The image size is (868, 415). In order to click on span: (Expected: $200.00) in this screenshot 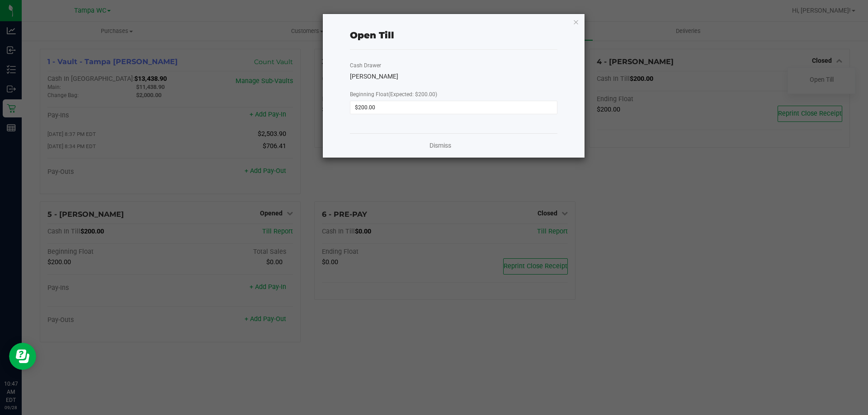, I will do `click(412, 94)`.